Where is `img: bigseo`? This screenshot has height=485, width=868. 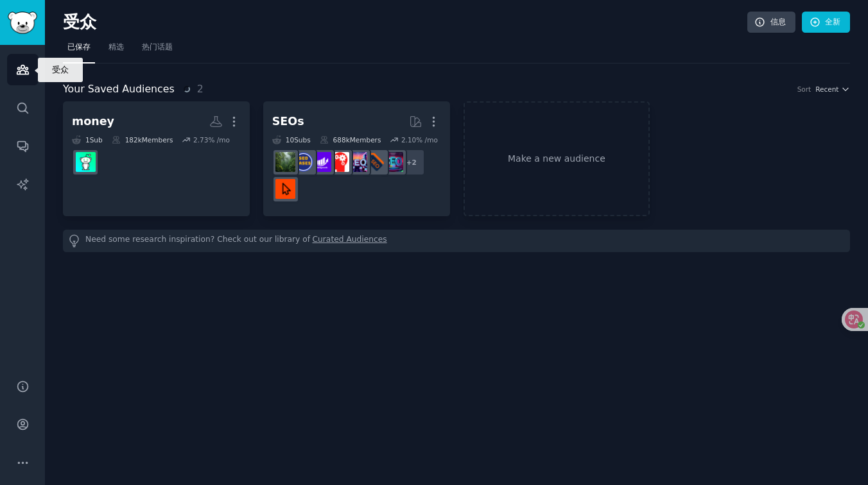
img: bigseo is located at coordinates (375, 162).